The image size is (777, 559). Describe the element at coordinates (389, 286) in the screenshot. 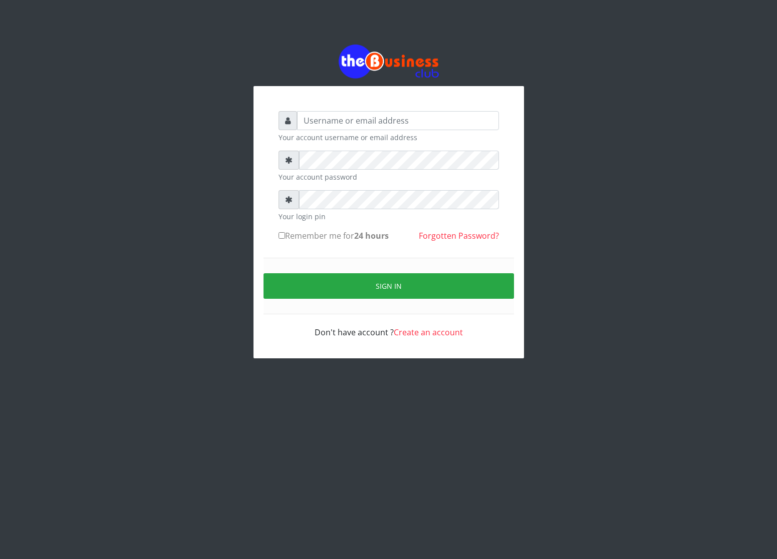

I see `button: Sign in` at that location.